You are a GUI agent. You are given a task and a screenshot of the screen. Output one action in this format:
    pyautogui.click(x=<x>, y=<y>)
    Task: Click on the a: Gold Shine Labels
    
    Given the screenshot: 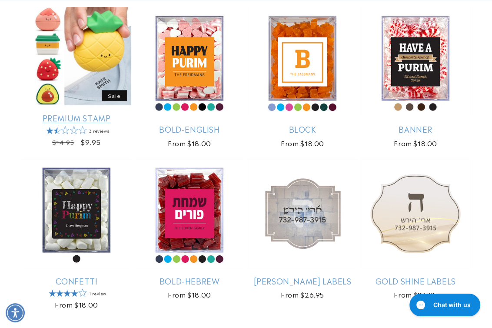 What is the action you would take?
    pyautogui.click(x=415, y=280)
    